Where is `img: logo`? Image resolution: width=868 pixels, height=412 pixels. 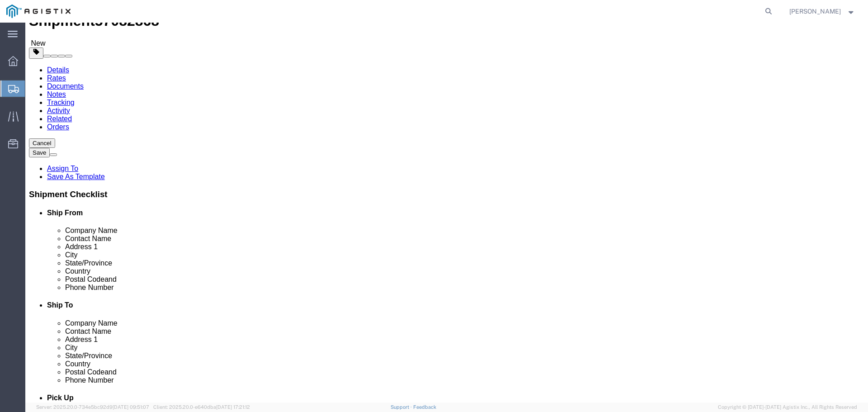 img: logo is located at coordinates (39, 11).